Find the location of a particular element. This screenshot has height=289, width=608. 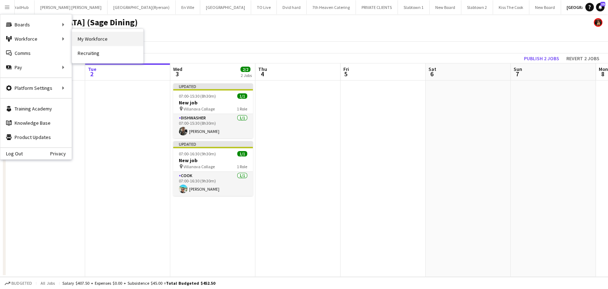

div: Platform Settings is located at coordinates (36, 88).